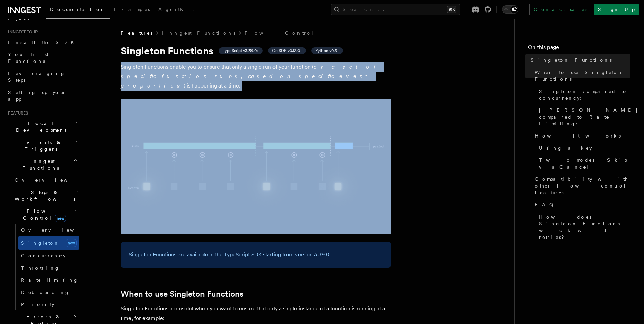  I want to click on button: Events & Triggers, so click(42, 145).